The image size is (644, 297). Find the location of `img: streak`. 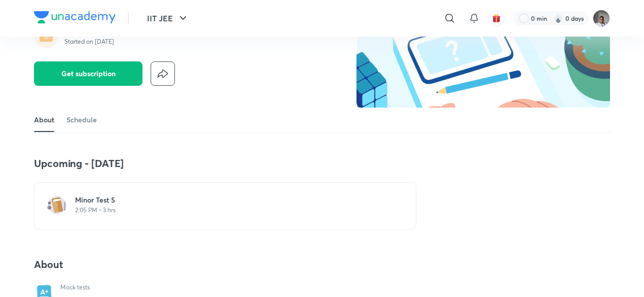

img: streak is located at coordinates (559, 19).